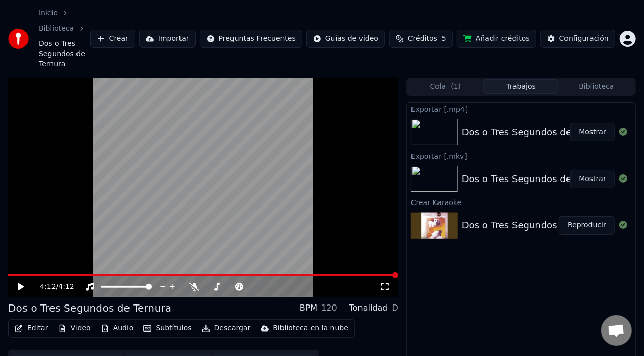  I want to click on span: 5, so click(444, 39).